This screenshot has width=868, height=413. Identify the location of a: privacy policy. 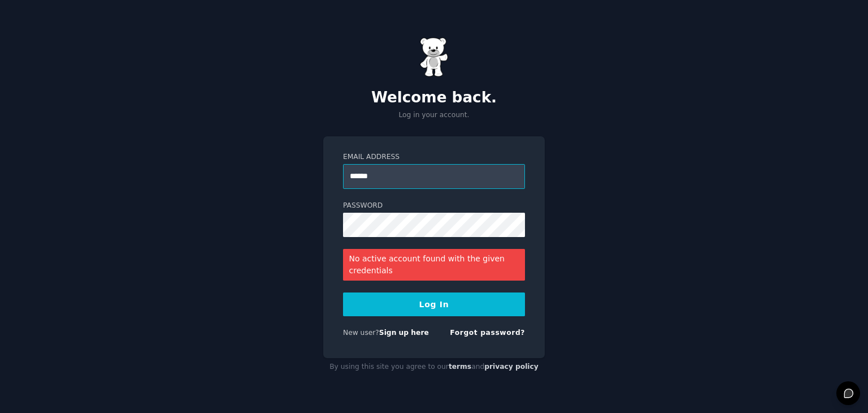
(511, 366).